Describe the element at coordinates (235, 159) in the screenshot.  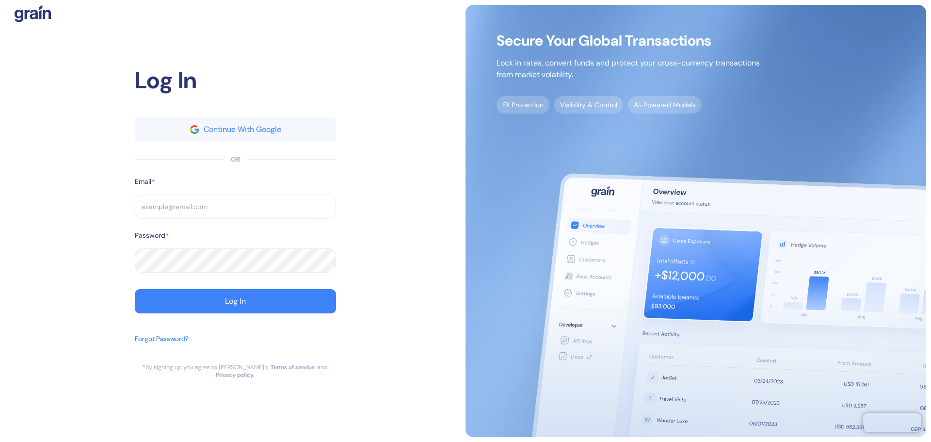
I see `div: OR` at that location.